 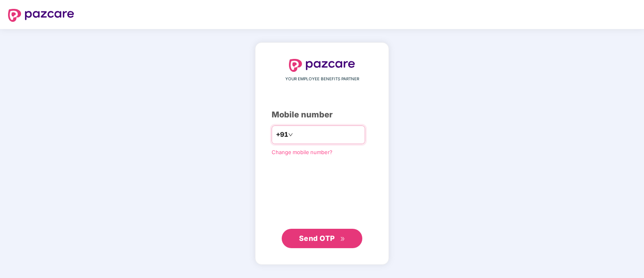 I want to click on span: +91, so click(x=282, y=135).